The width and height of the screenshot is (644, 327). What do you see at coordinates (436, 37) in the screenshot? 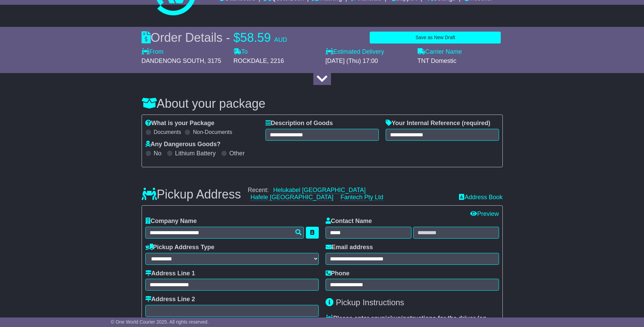
I see `button: Save as New Draft` at bounding box center [436, 37].